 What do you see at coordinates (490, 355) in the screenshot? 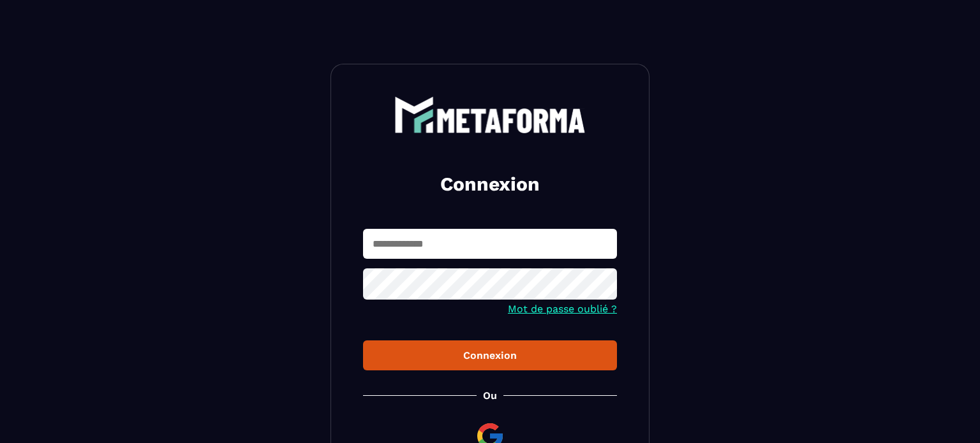
I see `button: Connexion` at bounding box center [490, 355].